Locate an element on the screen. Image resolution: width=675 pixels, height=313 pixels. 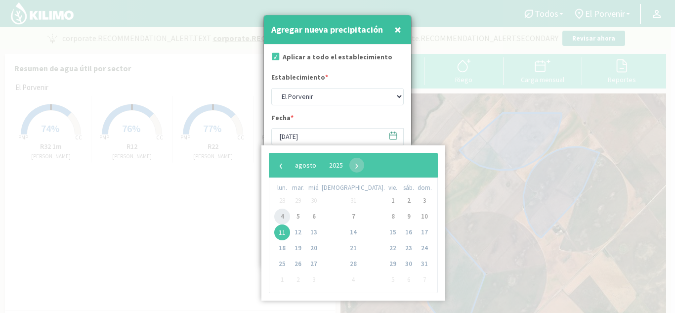
span: 14 is located at coordinates (353, 232).